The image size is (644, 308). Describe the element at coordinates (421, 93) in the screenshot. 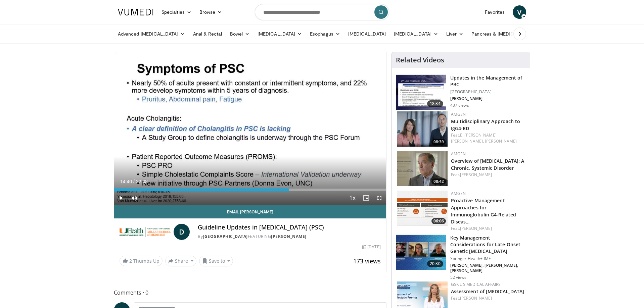

I see `img: 5cf47cf8-5b4c-4c40-a1d9-4c8d132695a9.150x105_q85_crop-smart_upscale.jpg` at that location.